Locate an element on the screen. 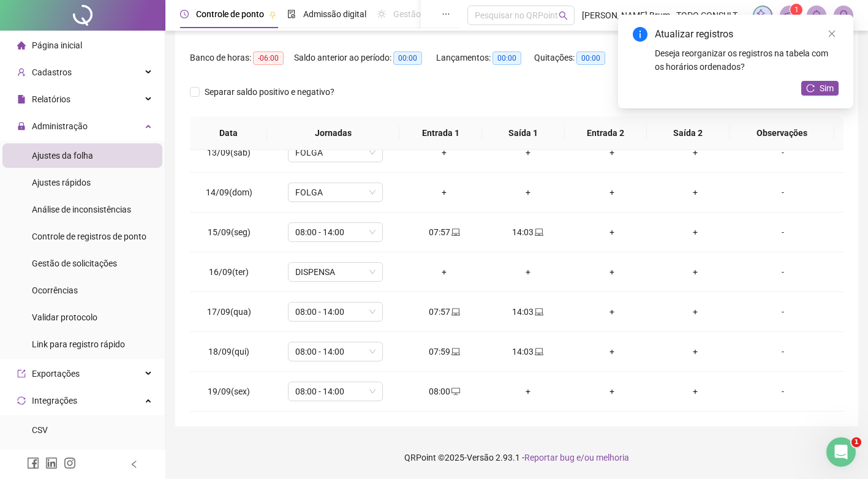 The image size is (868, 479). th: Saída 2 is located at coordinates (687, 133).